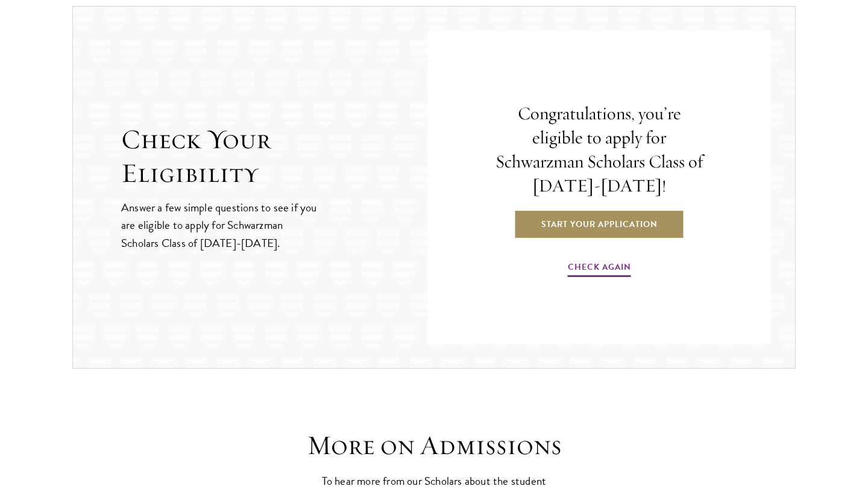  Describe the element at coordinates (219, 225) in the screenshot. I see `p: Answer a few simple questions to see if you are eligible to apply for Schwarzman Scholars Class o...` at that location.